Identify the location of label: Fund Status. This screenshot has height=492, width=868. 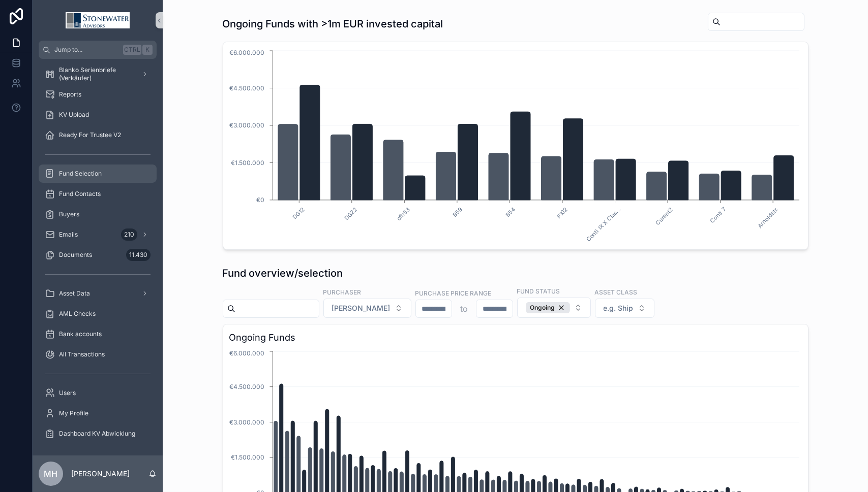
(538, 291).